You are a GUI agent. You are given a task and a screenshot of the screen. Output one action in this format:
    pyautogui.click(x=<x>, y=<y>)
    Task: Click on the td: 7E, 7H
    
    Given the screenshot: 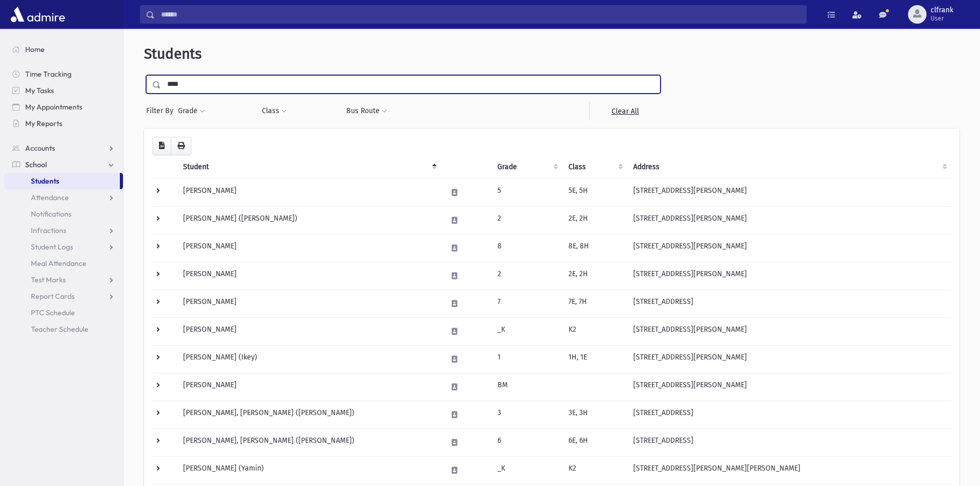 What is the action you would take?
    pyautogui.click(x=595, y=304)
    